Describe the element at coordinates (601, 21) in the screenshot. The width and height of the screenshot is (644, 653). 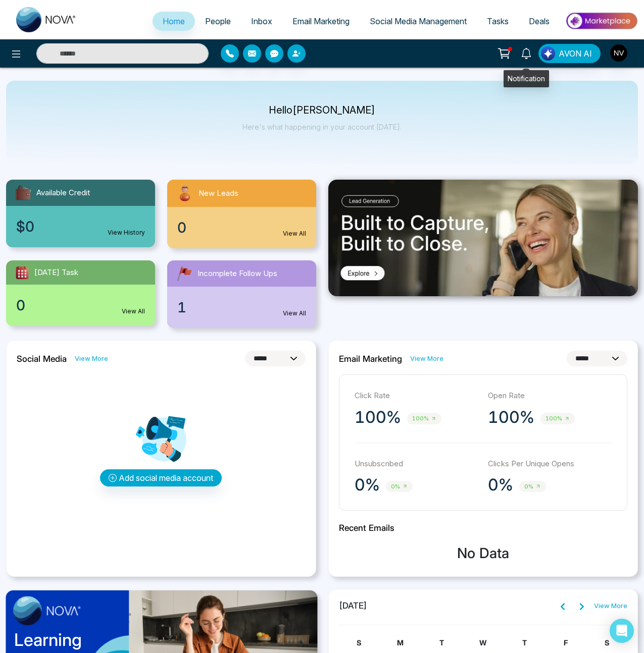
I see `img: Market-place.gif` at that location.